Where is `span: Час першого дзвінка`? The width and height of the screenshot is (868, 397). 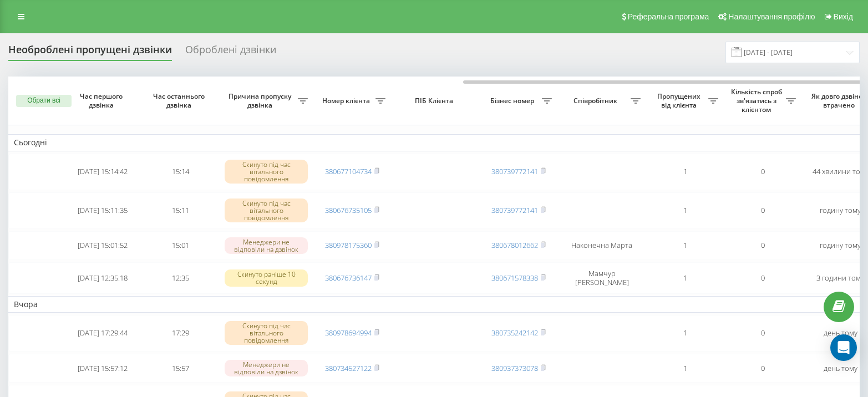 span: Час першого дзвінка is located at coordinates (103, 100).